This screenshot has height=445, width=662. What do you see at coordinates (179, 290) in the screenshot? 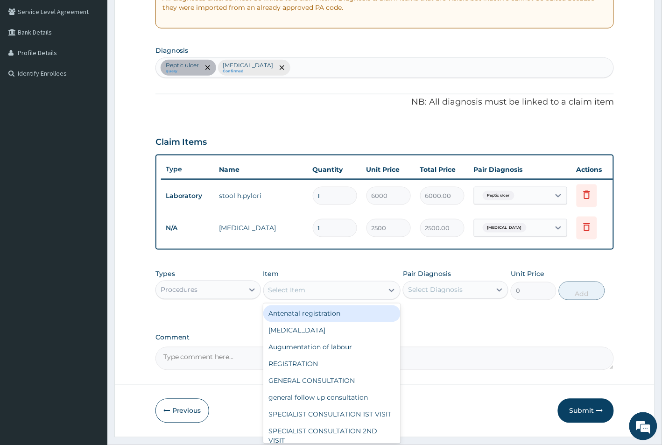
I see `div: Procedures` at bounding box center [179, 290].